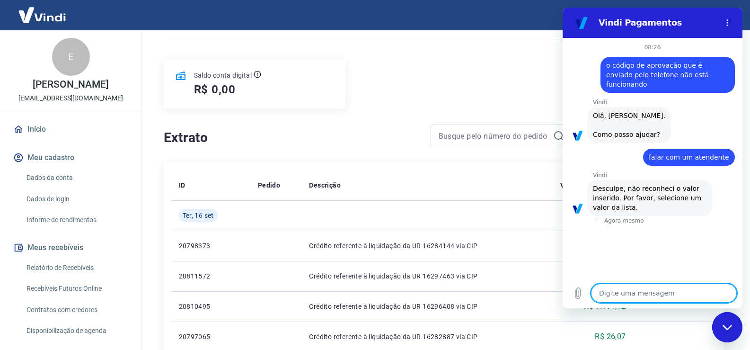 This screenshot has width=750, height=350. Describe the element at coordinates (94, 15) in the screenshot. I see `h2: Vindi Pagamentos` at that location.